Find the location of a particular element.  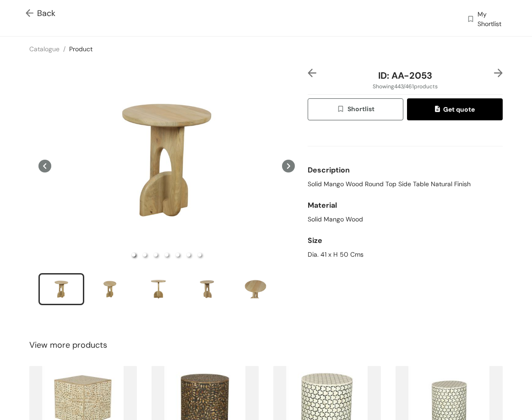

img: quote is located at coordinates (438, 110).